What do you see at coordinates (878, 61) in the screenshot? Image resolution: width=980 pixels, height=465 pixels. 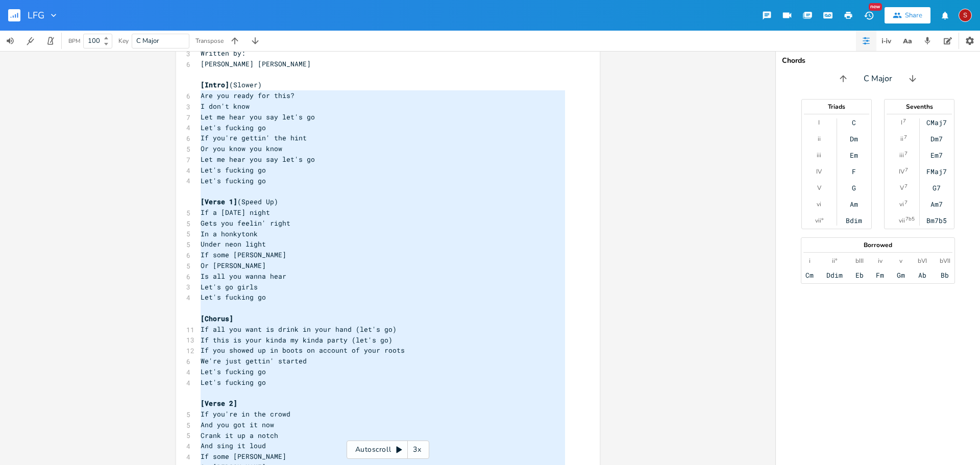 I see `div: Chords` at bounding box center [878, 61].